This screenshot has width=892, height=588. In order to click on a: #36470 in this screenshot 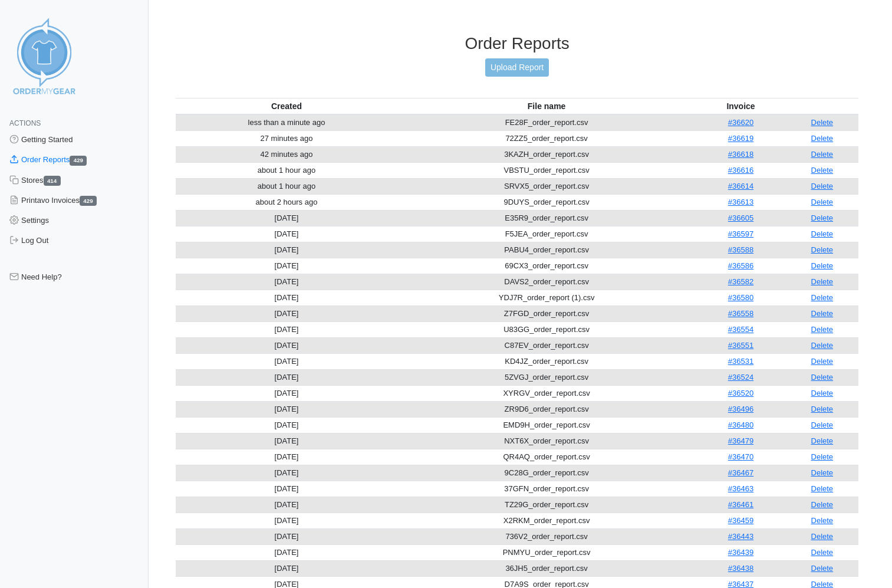, I will do `click(740, 456)`.